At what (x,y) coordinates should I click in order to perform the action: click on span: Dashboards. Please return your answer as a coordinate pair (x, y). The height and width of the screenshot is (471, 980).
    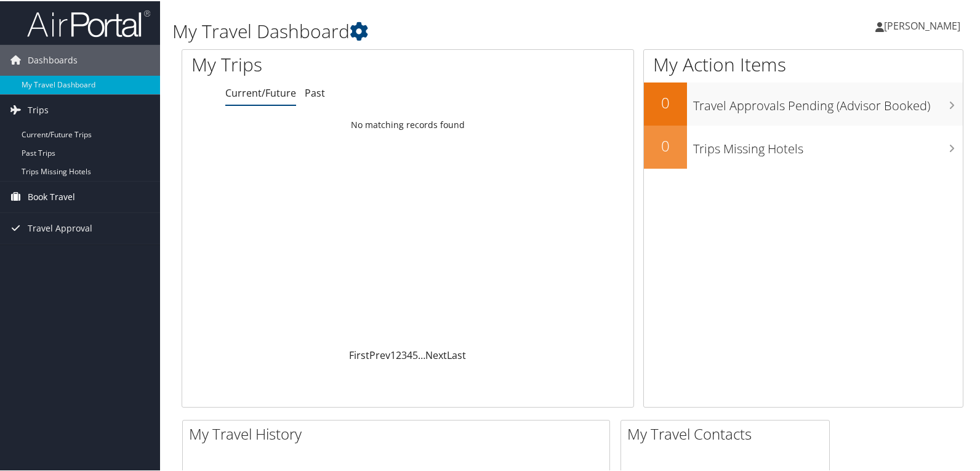
    Looking at the image, I should click on (53, 59).